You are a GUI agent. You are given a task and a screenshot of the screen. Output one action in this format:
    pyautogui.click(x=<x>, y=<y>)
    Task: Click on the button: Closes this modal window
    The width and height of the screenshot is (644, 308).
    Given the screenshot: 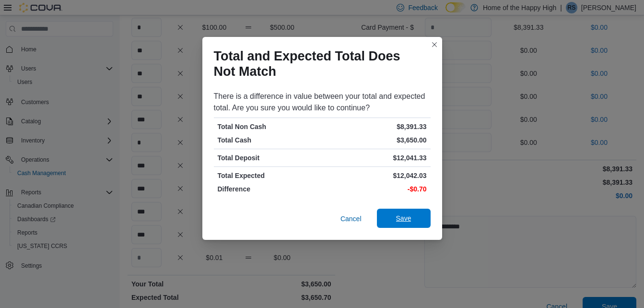 What is the action you would take?
    pyautogui.click(x=434, y=45)
    